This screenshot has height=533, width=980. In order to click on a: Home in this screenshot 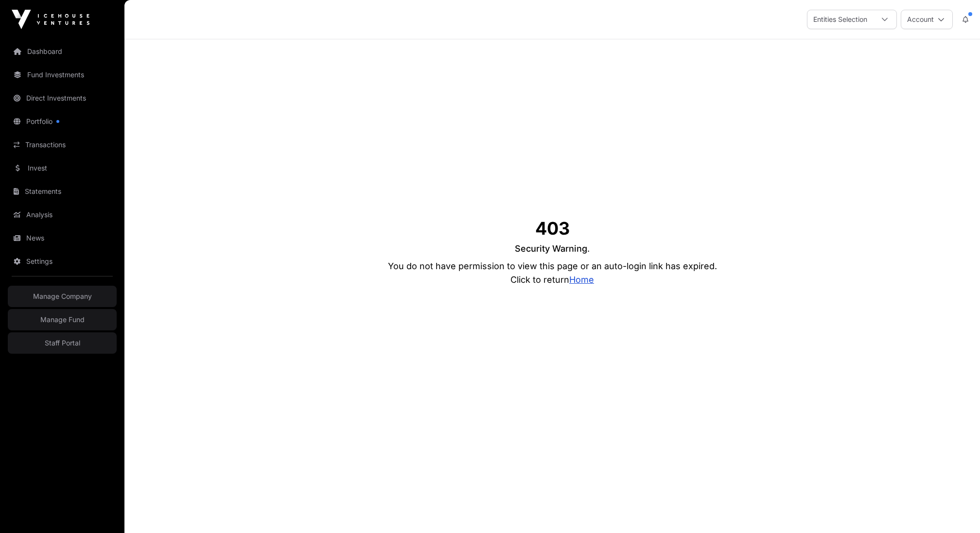, I will do `click(582, 279)`.